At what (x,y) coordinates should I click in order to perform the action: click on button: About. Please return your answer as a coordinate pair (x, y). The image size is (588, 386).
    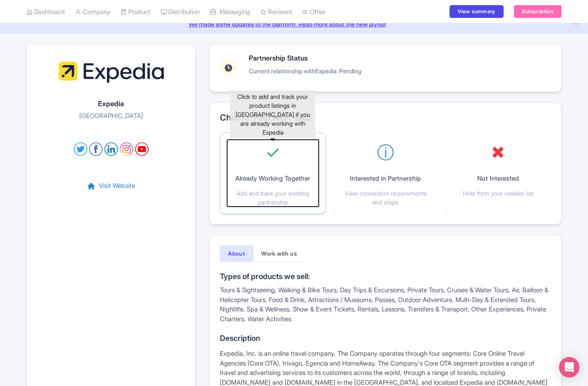
    Looking at the image, I should click on (236, 253).